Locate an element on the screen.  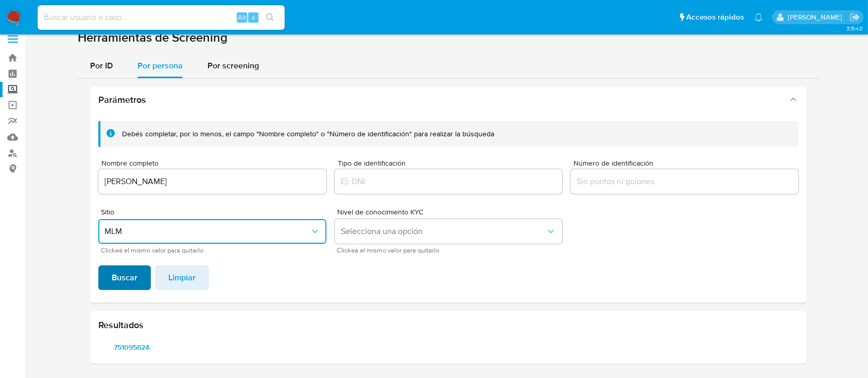
input: Buscar usuario o caso... is located at coordinates (161, 18).